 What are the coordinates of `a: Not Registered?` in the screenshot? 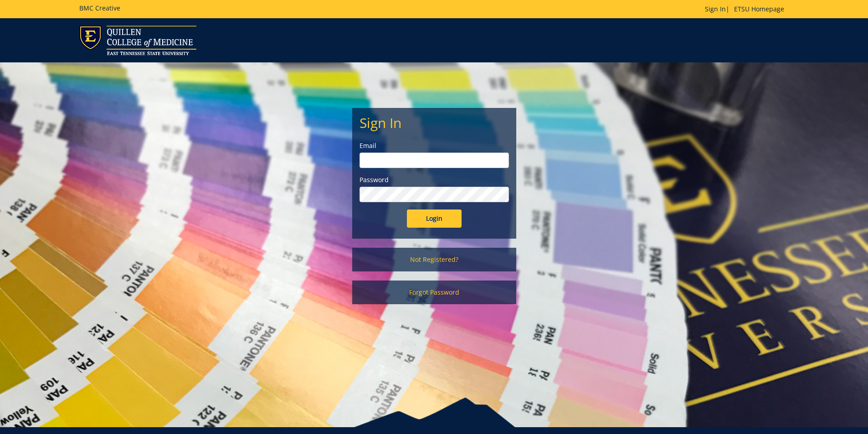 It's located at (434, 260).